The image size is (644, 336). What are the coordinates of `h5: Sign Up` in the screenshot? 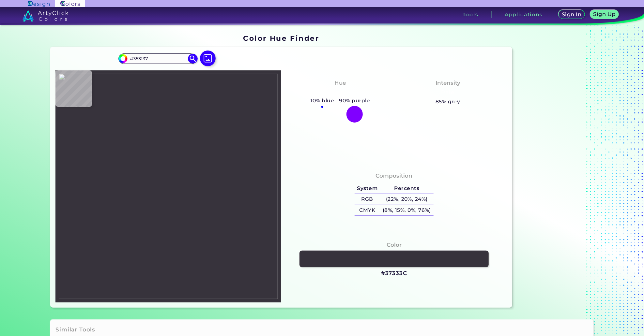 It's located at (604, 14).